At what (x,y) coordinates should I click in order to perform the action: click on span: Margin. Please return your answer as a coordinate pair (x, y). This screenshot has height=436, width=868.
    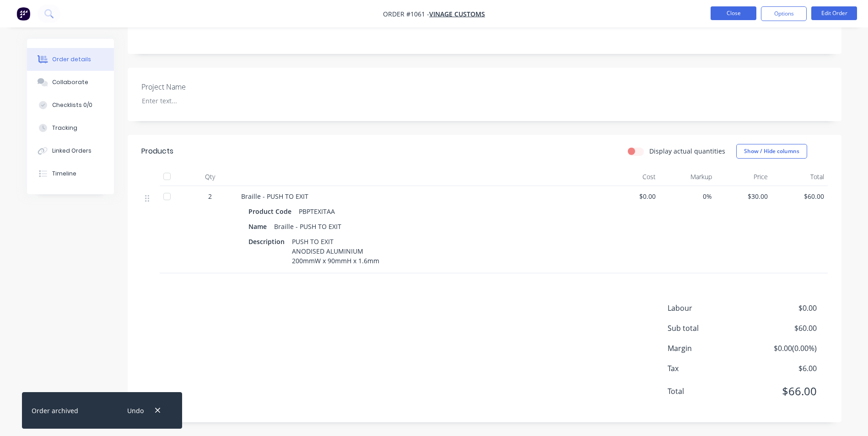
    Looking at the image, I should click on (708, 348).